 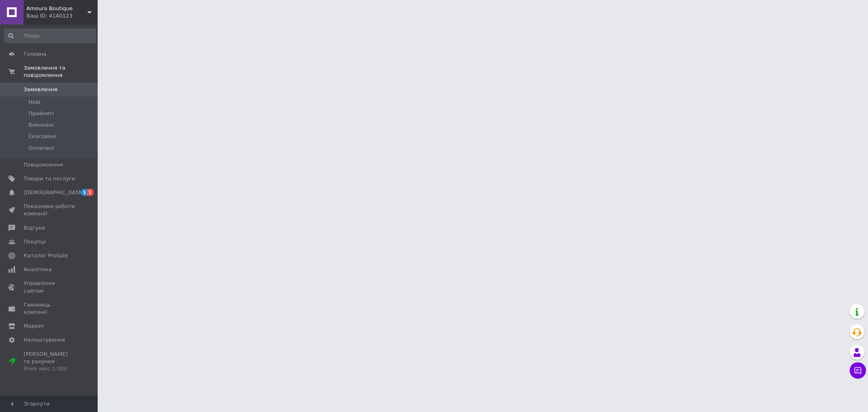 I want to click on span: Замовлення, so click(x=41, y=89).